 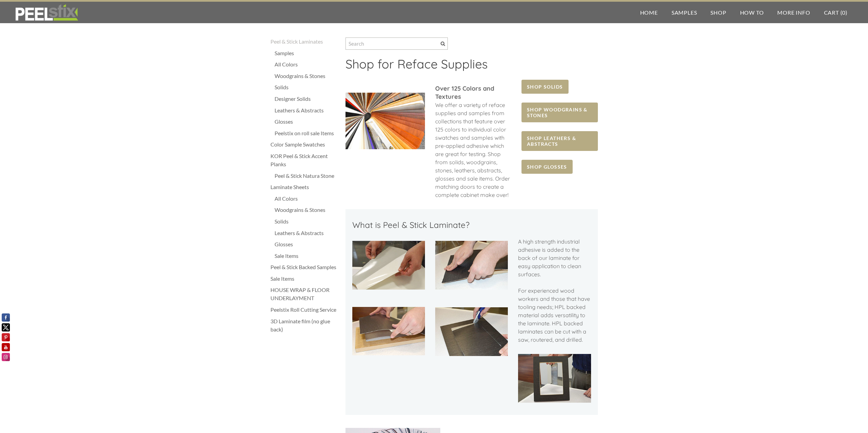 What do you see at coordinates (304, 145) in the screenshot?
I see `div: Color Sample Swatches` at bounding box center [304, 145].